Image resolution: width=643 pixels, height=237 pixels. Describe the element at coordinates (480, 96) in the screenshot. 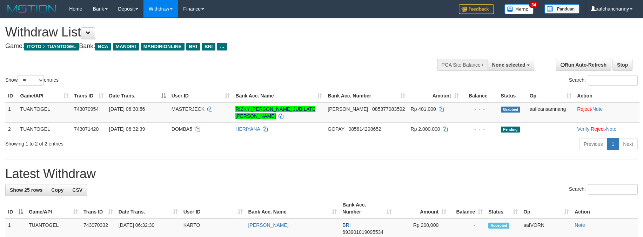

I see `th: Balance` at that location.